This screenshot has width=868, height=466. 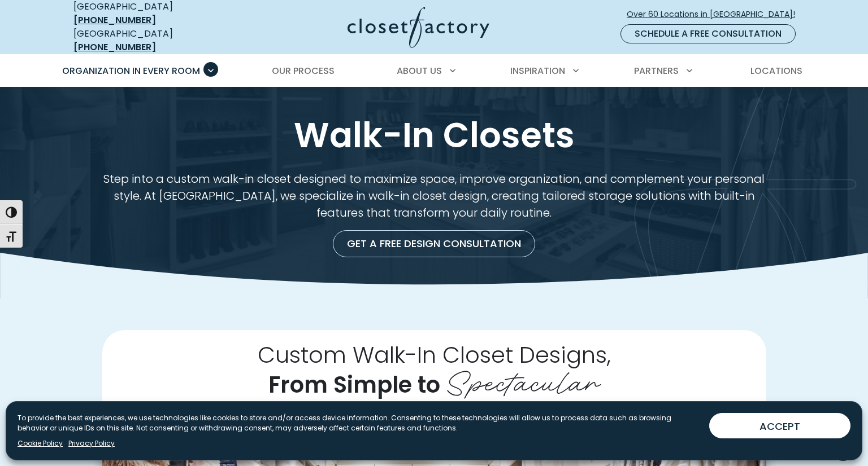 What do you see at coordinates (537, 71) in the screenshot?
I see `span: Inspiration` at bounding box center [537, 71].